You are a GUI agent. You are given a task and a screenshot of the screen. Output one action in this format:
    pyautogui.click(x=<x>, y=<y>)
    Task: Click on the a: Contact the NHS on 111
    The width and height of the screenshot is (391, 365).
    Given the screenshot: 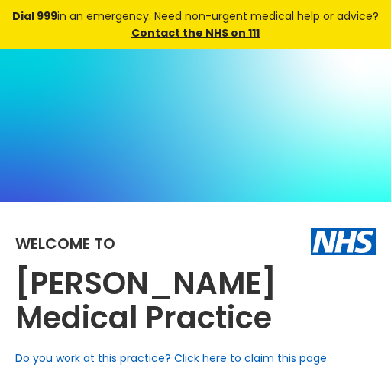 What is the action you would take?
    pyautogui.click(x=195, y=33)
    